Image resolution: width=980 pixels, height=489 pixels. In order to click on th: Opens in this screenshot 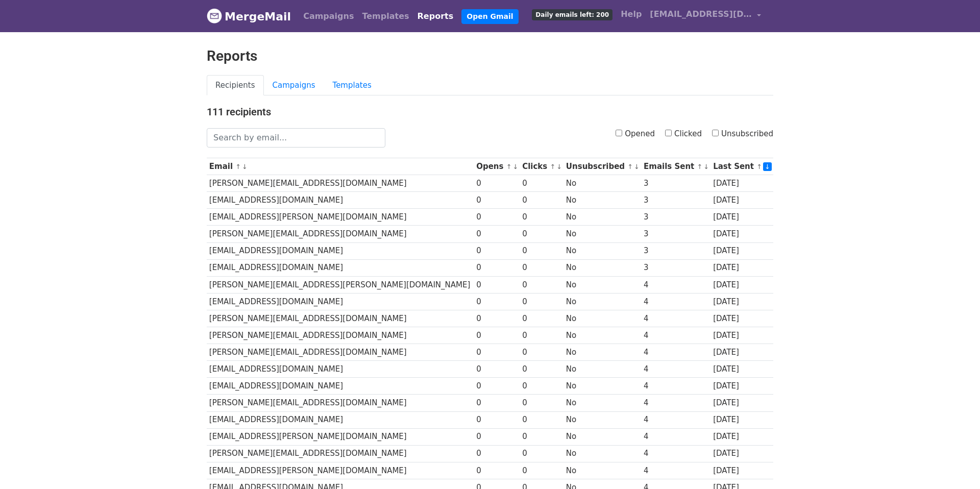, I will do `click(497, 166)`.